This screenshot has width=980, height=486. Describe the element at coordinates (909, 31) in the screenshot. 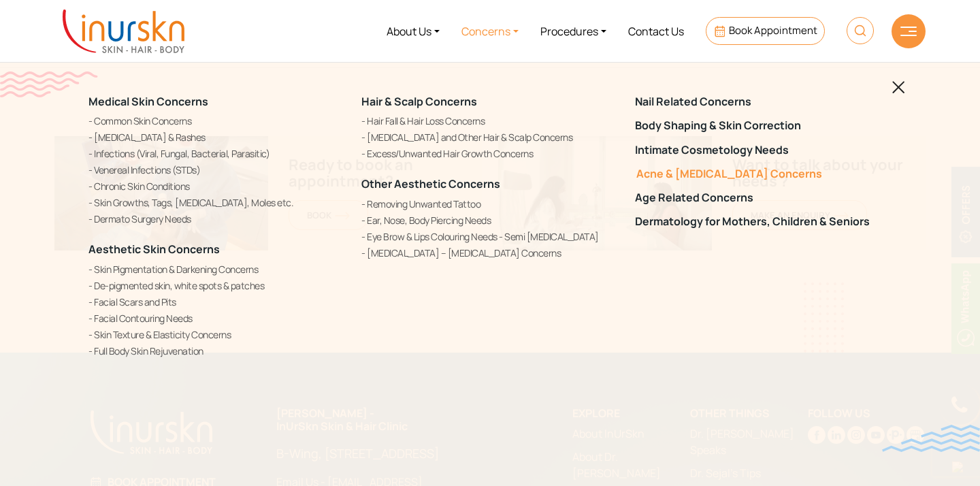

I see `img: hamLine.svg` at that location.